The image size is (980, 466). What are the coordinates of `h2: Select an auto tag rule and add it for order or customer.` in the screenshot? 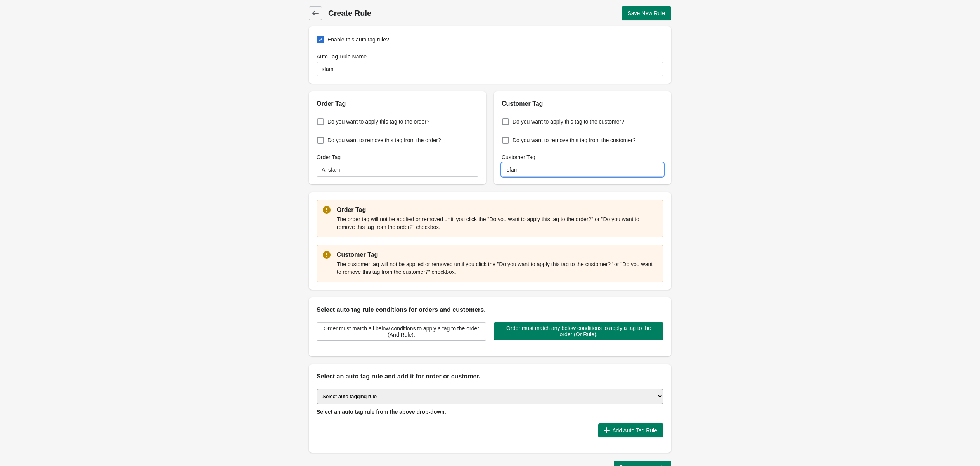 It's located at (490, 377).